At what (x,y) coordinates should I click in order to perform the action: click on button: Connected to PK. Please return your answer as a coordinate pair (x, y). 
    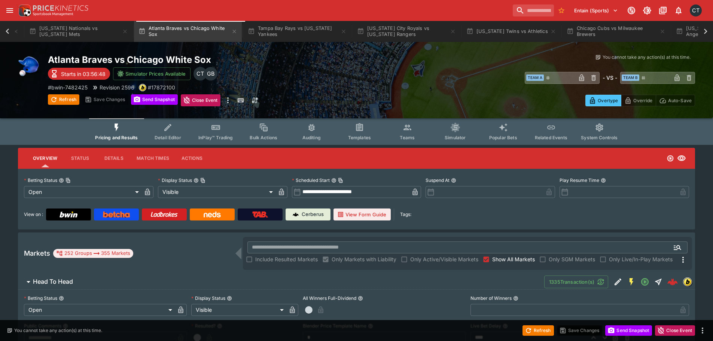
    Looking at the image, I should click on (631, 10).